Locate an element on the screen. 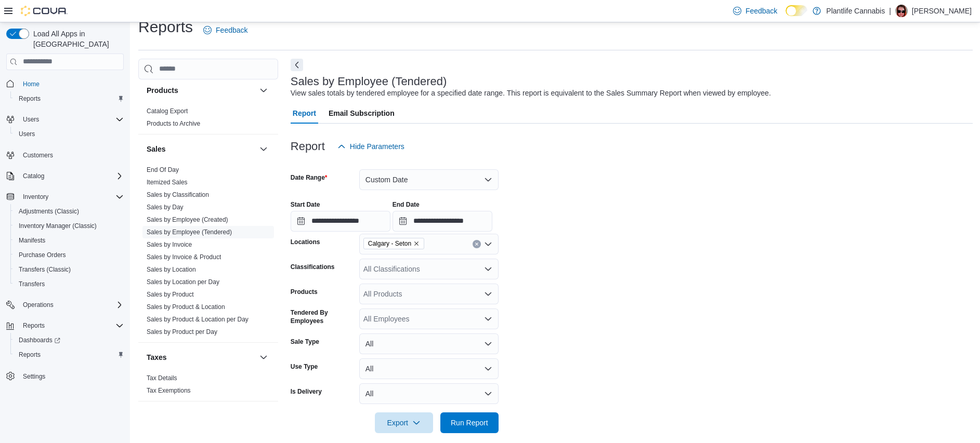 The height and width of the screenshot is (443, 980). button: Remove Calgary - Seton from selection in this group is located at coordinates (416, 244).